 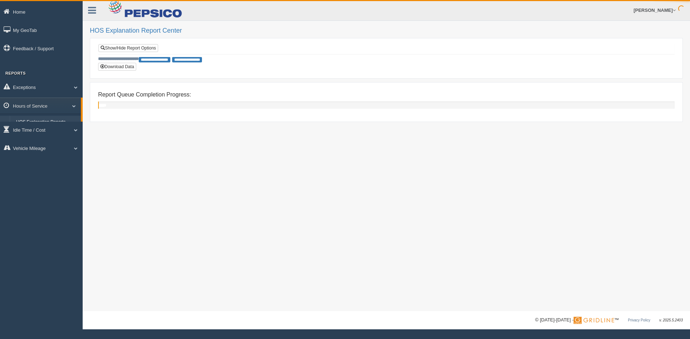 I want to click on h4: Report Queue Completion Progress:, so click(x=386, y=95).